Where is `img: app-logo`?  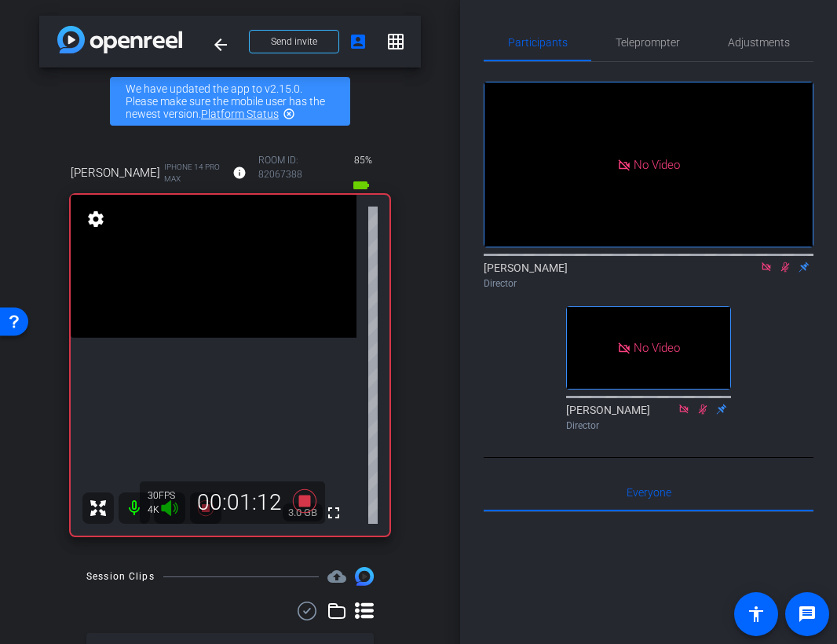 img: app-logo is located at coordinates (119, 39).